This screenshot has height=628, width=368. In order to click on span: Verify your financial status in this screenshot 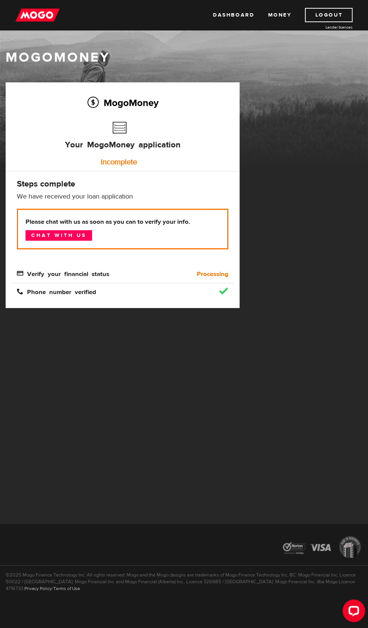, I will do `click(63, 273)`.